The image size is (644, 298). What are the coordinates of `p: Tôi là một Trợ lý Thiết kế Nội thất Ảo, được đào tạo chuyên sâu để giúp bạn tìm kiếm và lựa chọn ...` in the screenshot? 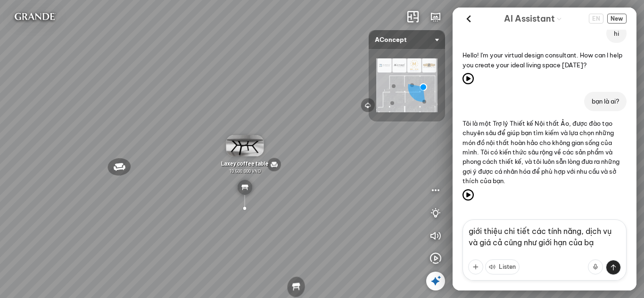 It's located at (545, 152).